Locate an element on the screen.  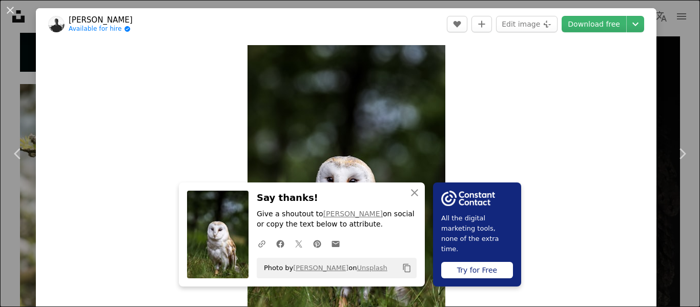
a: Go to Bruno van der Kraan's profile is located at coordinates (56, 24).